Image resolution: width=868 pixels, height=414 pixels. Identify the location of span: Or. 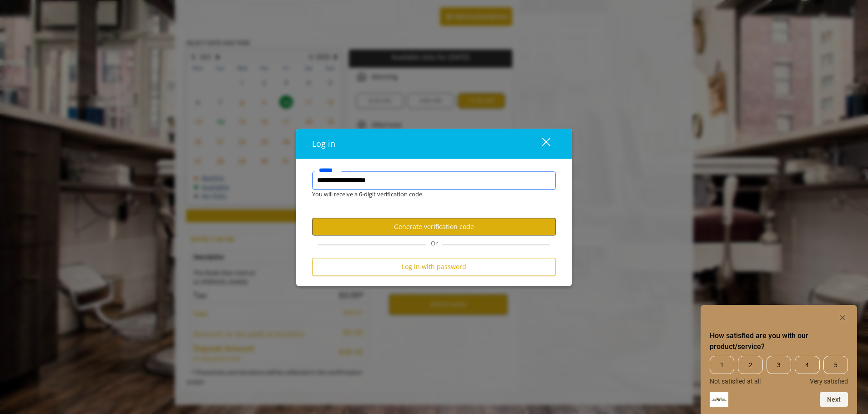
(434, 244).